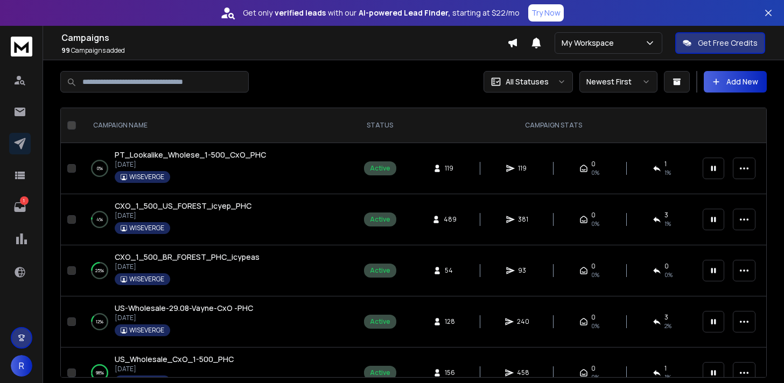  What do you see at coordinates (553, 125) in the screenshot?
I see `th: CAMPAIGN STATS` at bounding box center [553, 125].